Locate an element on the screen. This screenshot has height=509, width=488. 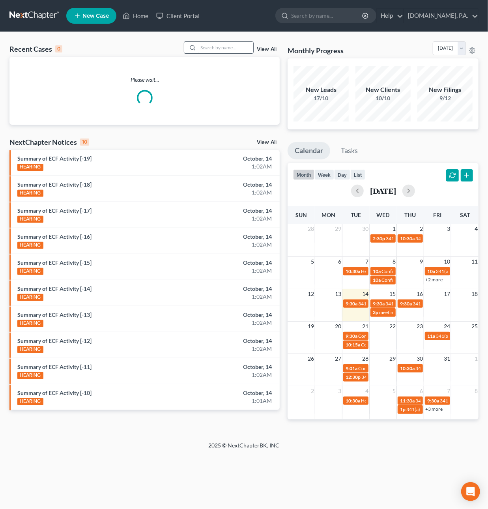
span: 11 is located at coordinates (475, 262).